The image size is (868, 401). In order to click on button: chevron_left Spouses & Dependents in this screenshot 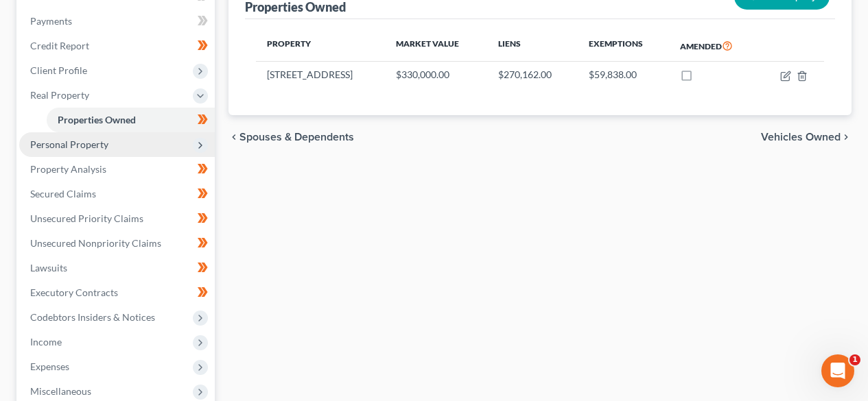, I will do `click(291, 137)`.